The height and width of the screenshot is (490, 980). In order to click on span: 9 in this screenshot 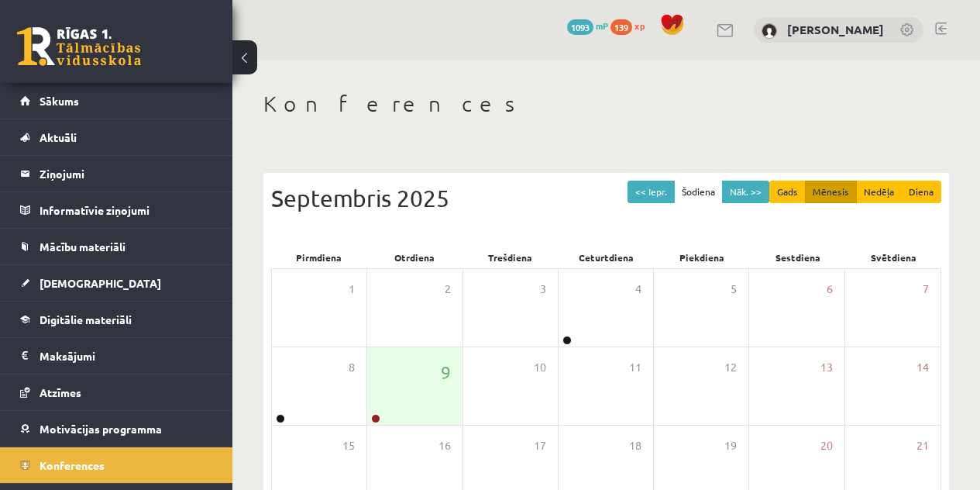, I will do `click(446, 372)`.